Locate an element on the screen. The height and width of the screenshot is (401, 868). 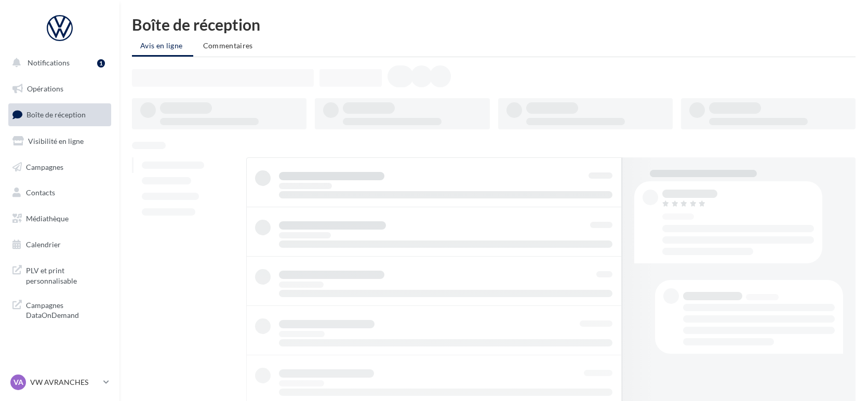
span: Commentaires is located at coordinates (228, 45).